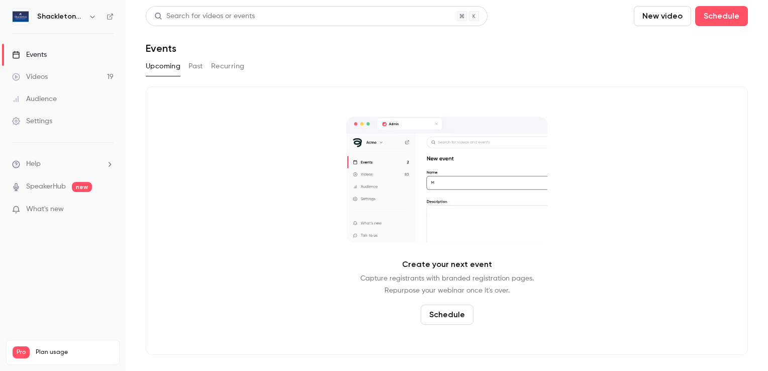 This screenshot has height=371, width=768. What do you see at coordinates (21, 17) in the screenshot?
I see `img: Shackleton Webinars` at bounding box center [21, 17].